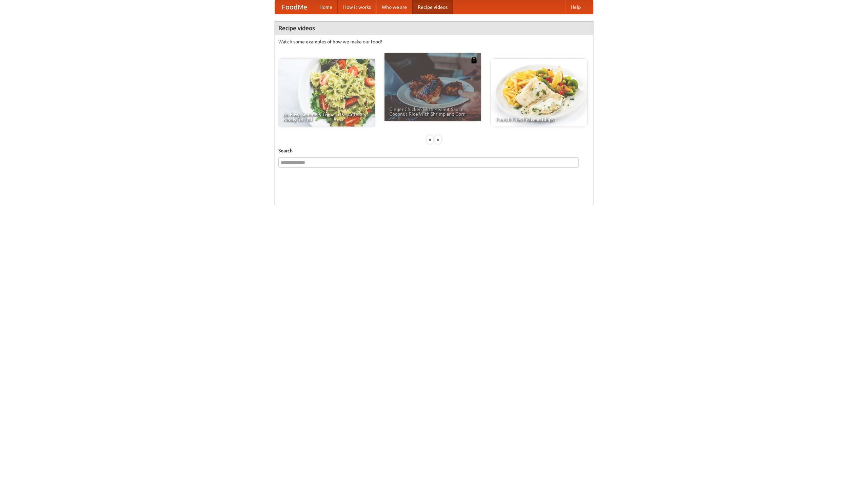  Describe the element at coordinates (434, 28) in the screenshot. I see `h4: Recipe videos` at that location.